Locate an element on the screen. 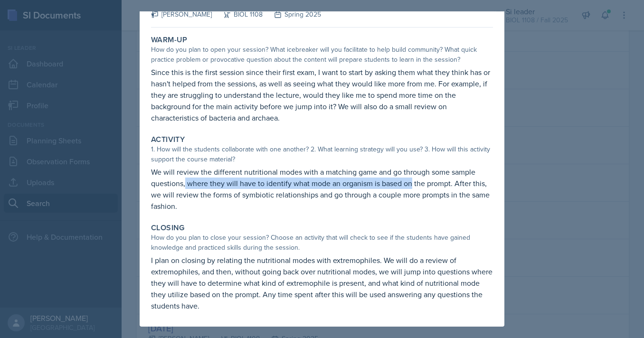 The image size is (644, 338). label: Activity is located at coordinates (168, 140).